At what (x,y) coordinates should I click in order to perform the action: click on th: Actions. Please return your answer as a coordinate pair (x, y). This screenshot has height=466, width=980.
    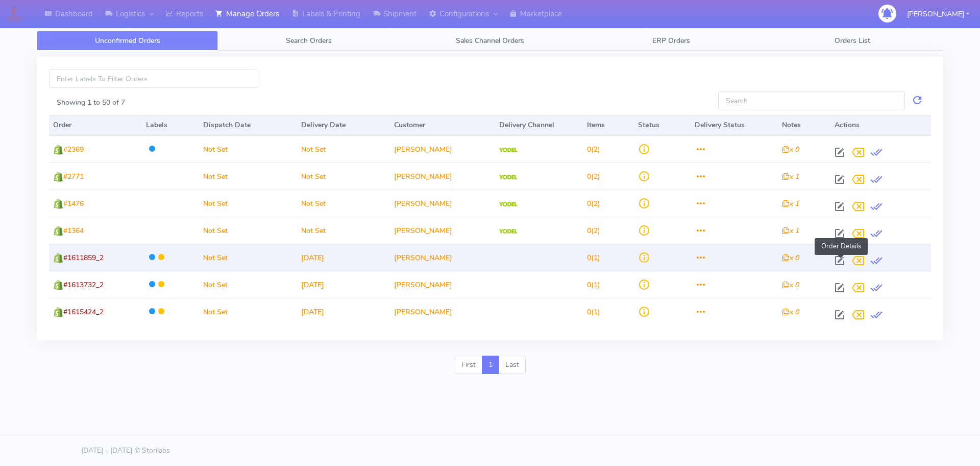
    Looking at the image, I should click on (881, 125).